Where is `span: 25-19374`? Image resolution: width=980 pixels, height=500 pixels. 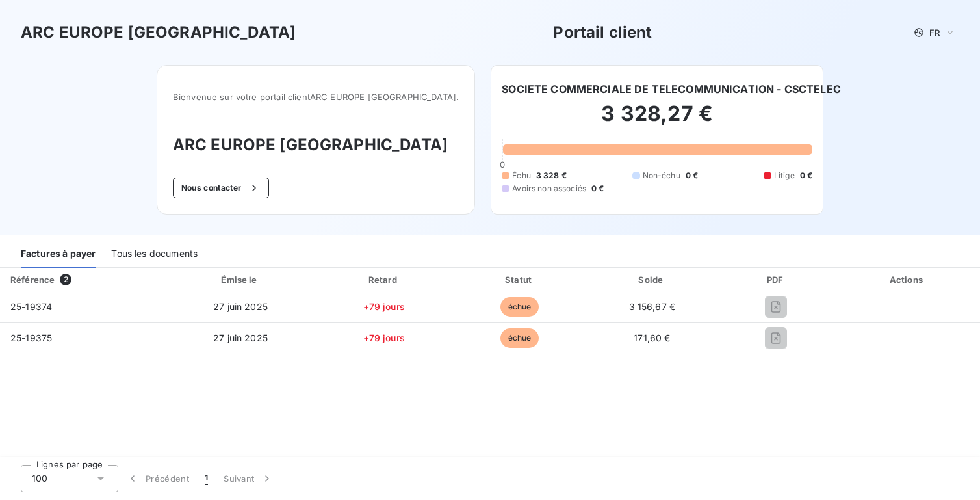
span: 25-19374 is located at coordinates (31, 306).